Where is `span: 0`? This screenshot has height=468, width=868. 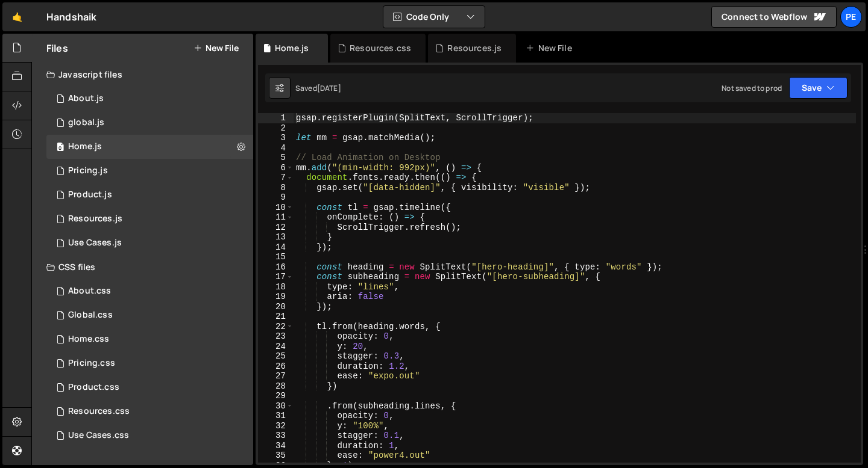 span: 0 is located at coordinates (60, 148).